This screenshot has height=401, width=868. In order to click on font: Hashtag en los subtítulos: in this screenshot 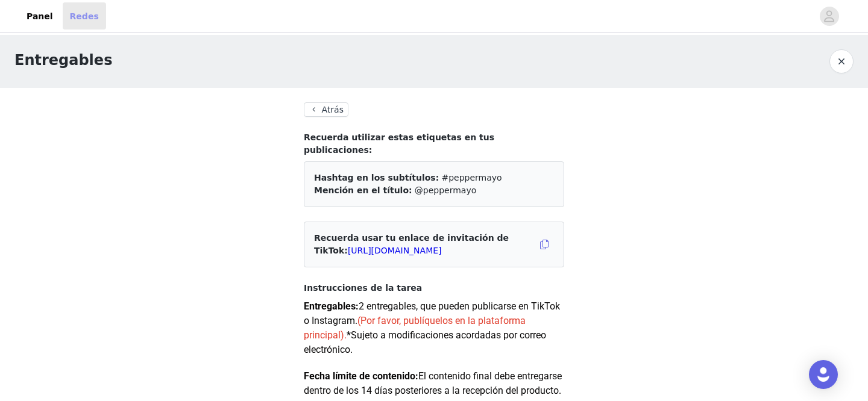, I will do `click(376, 178)`.